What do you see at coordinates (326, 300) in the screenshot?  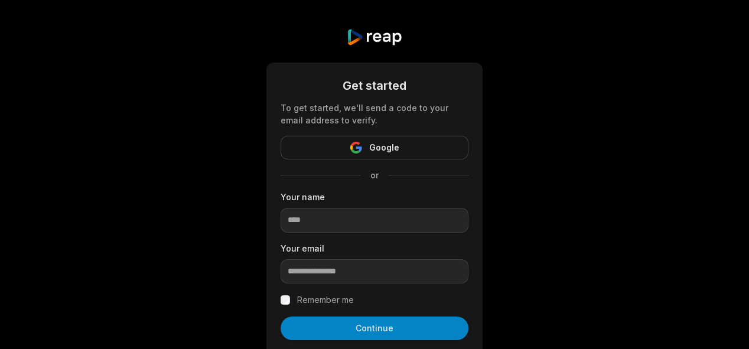 I see `label: Remember me` at bounding box center [326, 300].